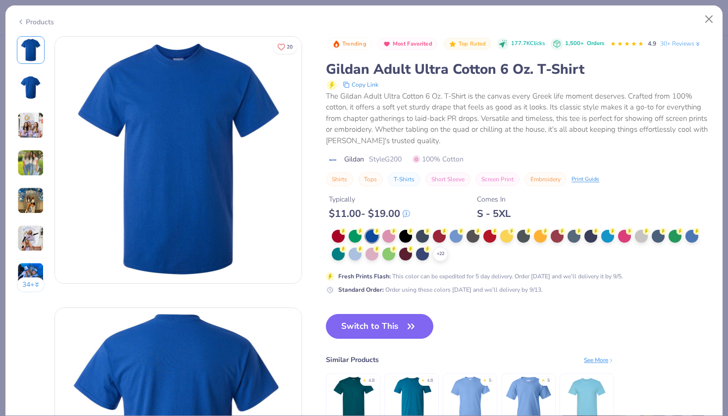 This screenshot has width=728, height=416. I want to click on span: Style G200, so click(385, 159).